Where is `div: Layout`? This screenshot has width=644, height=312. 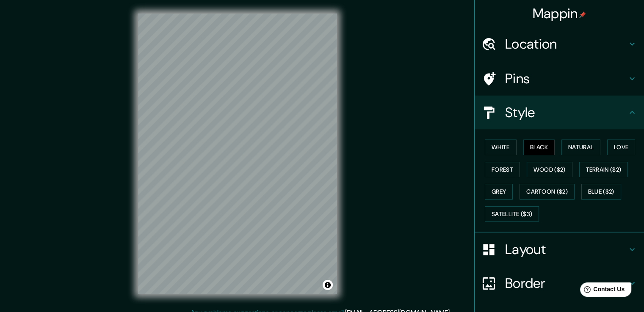
div: Layout is located at coordinates (559, 250).